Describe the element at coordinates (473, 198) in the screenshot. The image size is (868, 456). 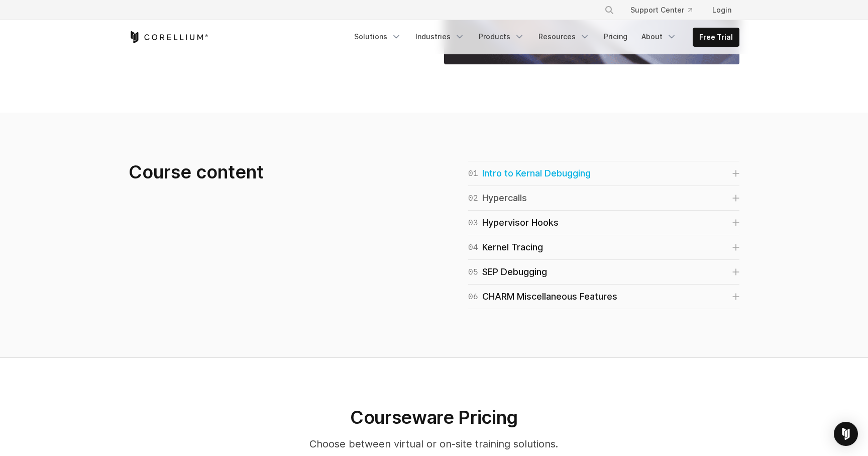
I see `span: 02` at that location.